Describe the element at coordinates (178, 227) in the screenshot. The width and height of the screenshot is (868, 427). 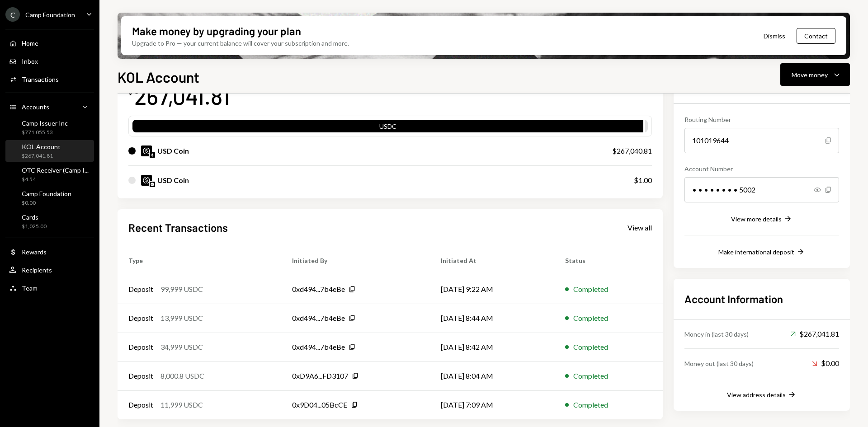
I see `h2: Recent Transactions` at that location.